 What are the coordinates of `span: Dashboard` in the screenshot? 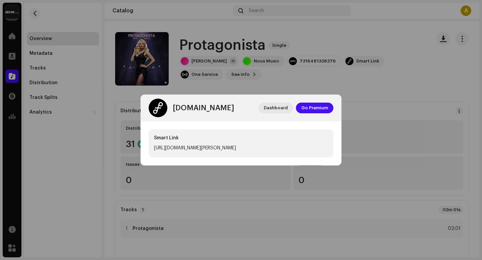 It's located at (276, 108).